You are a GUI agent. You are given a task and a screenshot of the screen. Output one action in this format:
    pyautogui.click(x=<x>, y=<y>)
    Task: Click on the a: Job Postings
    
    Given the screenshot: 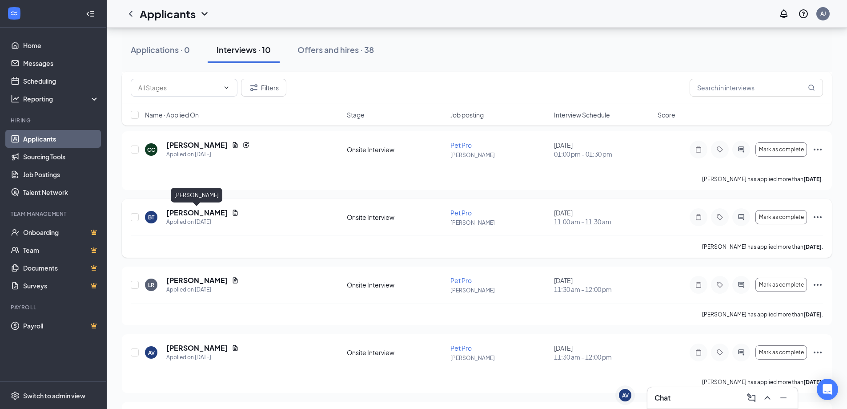 What is the action you would take?
    pyautogui.click(x=61, y=174)
    